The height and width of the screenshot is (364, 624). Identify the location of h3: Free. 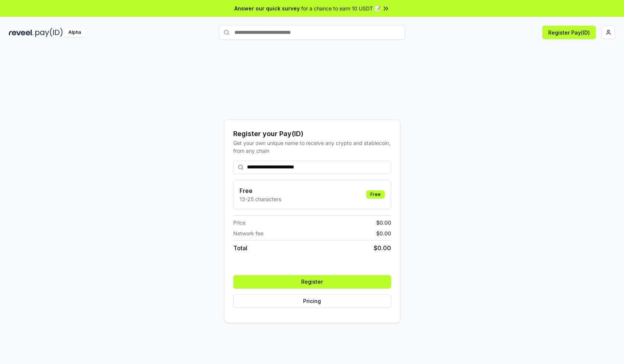
(261, 191).